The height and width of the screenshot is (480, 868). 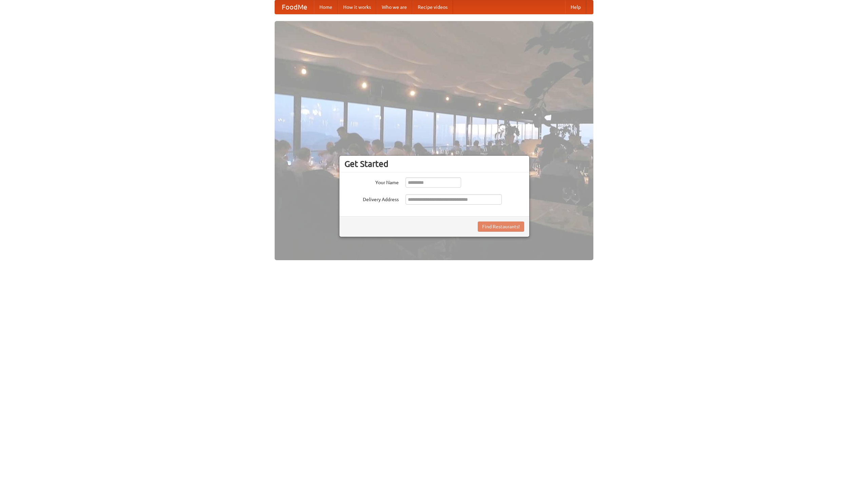 What do you see at coordinates (295, 7) in the screenshot?
I see `a: FoodMe` at bounding box center [295, 7].